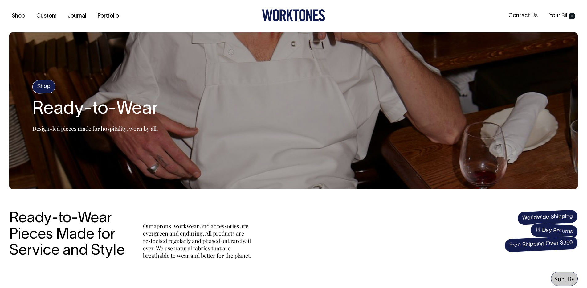  What do you see at coordinates (95, 128) in the screenshot?
I see `p: Design-led pieces made for hospitality, worn by all.` at bounding box center [95, 128].